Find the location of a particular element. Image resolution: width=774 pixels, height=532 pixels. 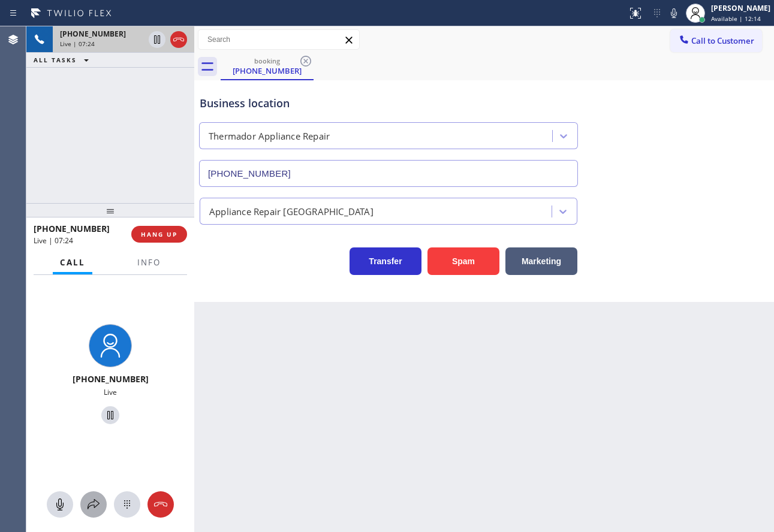

input: Phone Number is located at coordinates (388, 173).